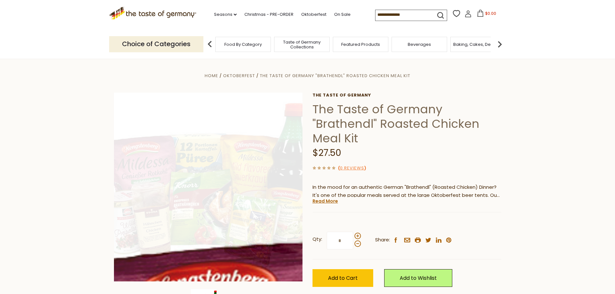 The height and width of the screenshot is (294, 615). What do you see at coordinates (407, 124) in the screenshot?
I see `h1: The Taste of Germany "Brathendl" Roasted Chicken Meal Kit` at bounding box center [407, 124].